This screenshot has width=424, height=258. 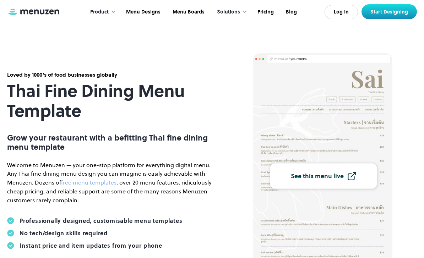 What do you see at coordinates (109, 75) in the screenshot?
I see `div: Loved by 1000's of food businesses globally` at bounding box center [109, 75].